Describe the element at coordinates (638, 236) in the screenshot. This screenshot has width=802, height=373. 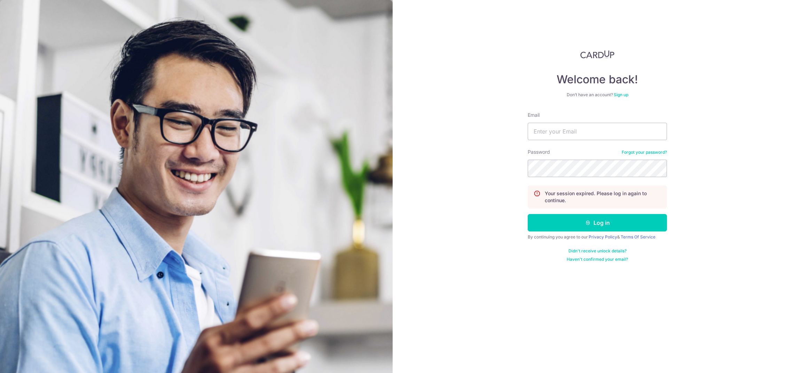
I see `a: Terms Of Service` at that location.